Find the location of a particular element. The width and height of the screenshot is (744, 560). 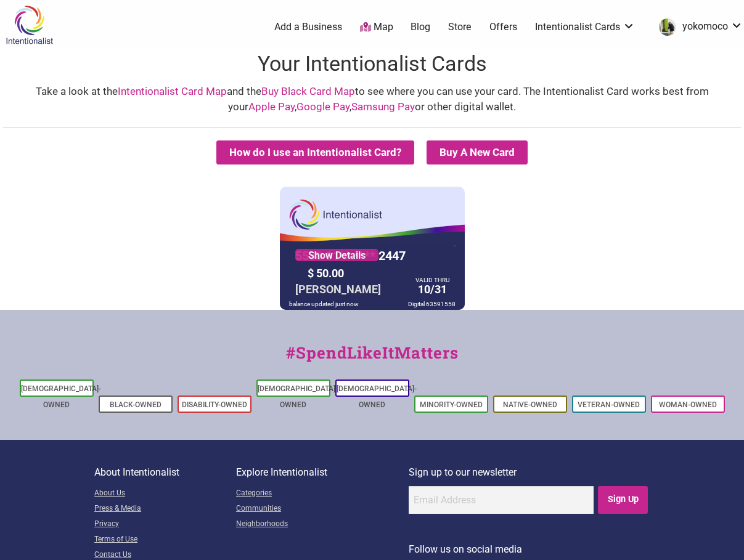

input: Sign Up is located at coordinates (623, 499).